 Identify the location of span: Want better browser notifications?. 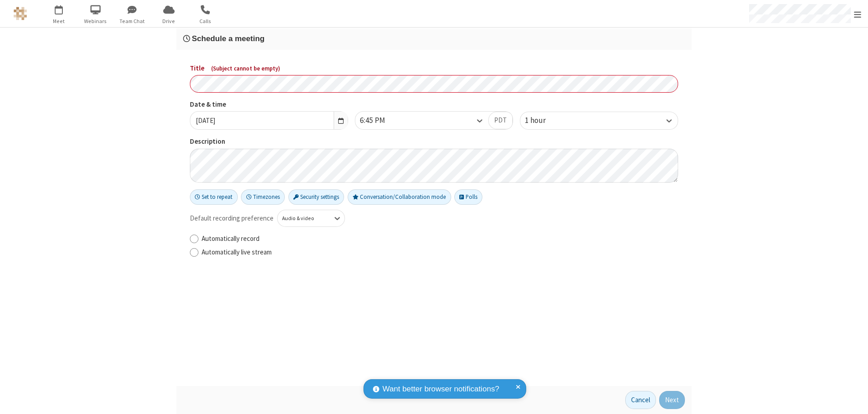
(441, 389).